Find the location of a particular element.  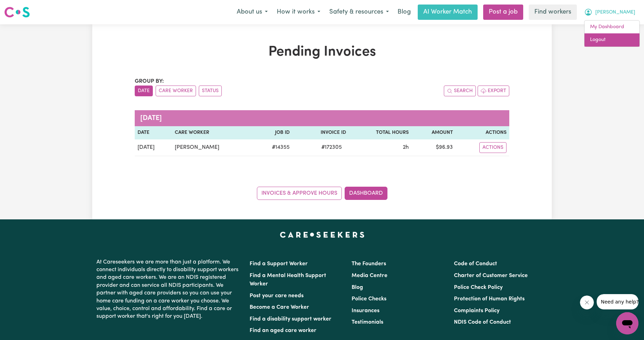

a: Protection of Human Rights is located at coordinates (489, 299).